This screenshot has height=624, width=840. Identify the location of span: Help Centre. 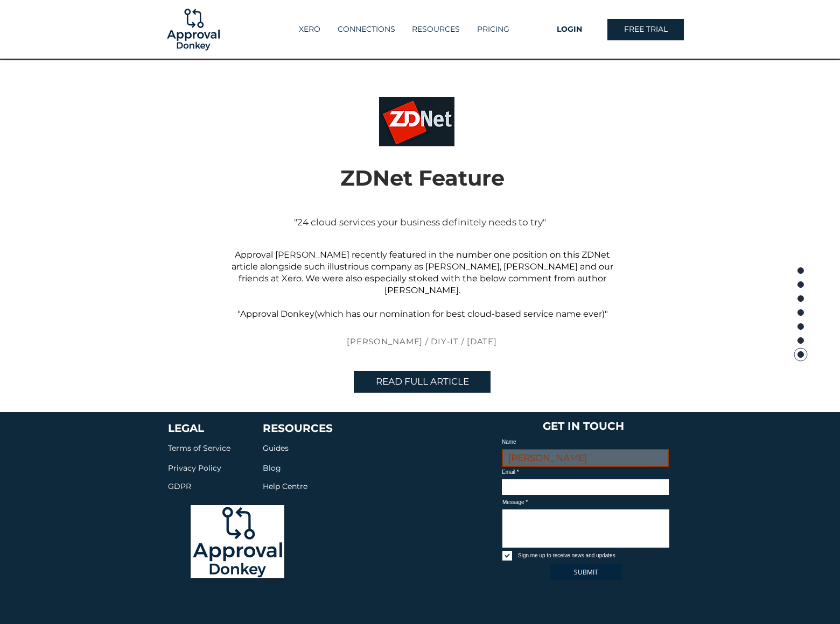
(285, 486).